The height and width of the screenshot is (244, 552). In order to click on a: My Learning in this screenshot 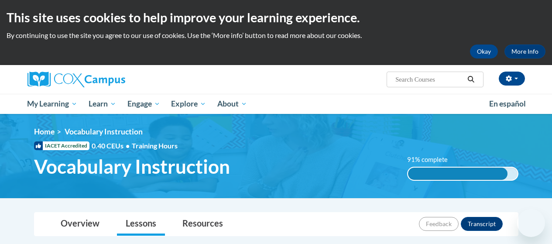, I will do `click(52, 104)`.